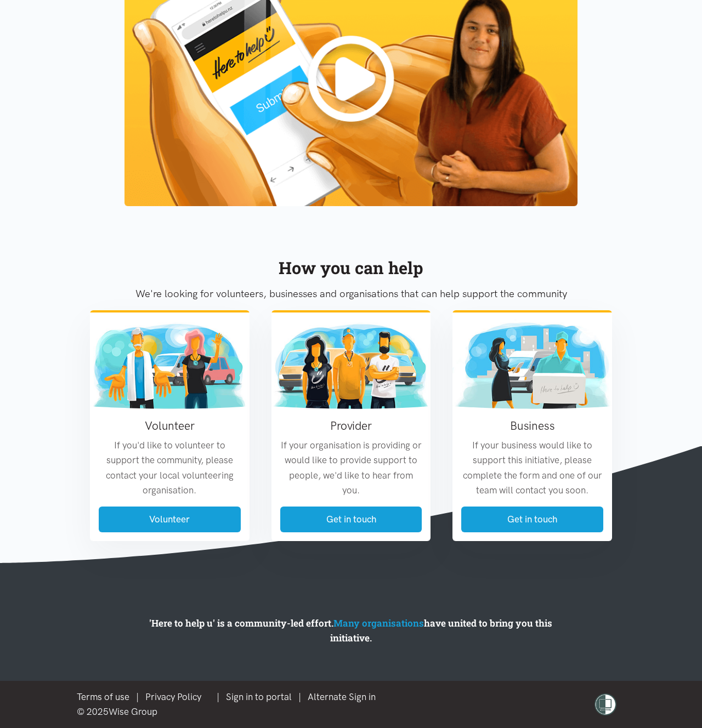  What do you see at coordinates (169, 519) in the screenshot?
I see `a: Volunteer` at bounding box center [169, 519].